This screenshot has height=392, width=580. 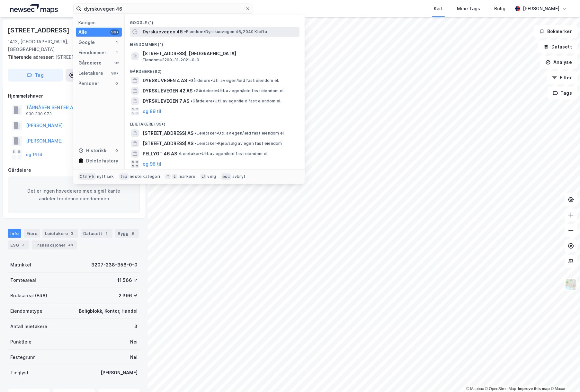 What do you see at coordinates (562, 93) in the screenshot?
I see `button: Tags` at bounding box center [562, 93].